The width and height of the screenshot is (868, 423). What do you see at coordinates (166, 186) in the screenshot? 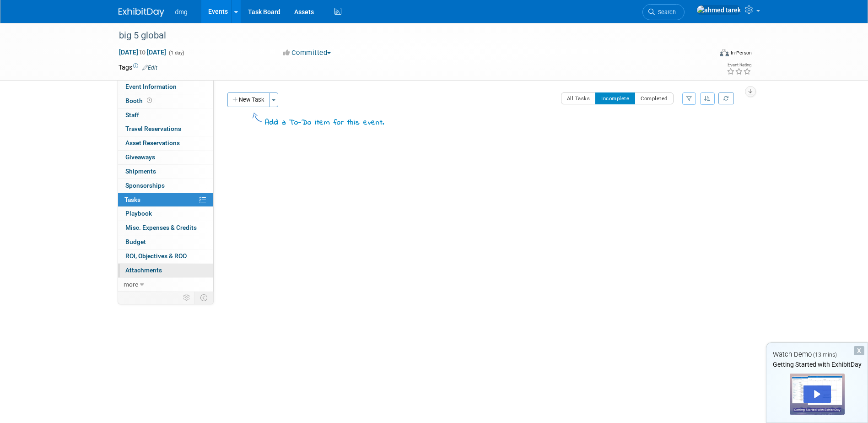
I see `a: Sponsorships` at bounding box center [166, 186].